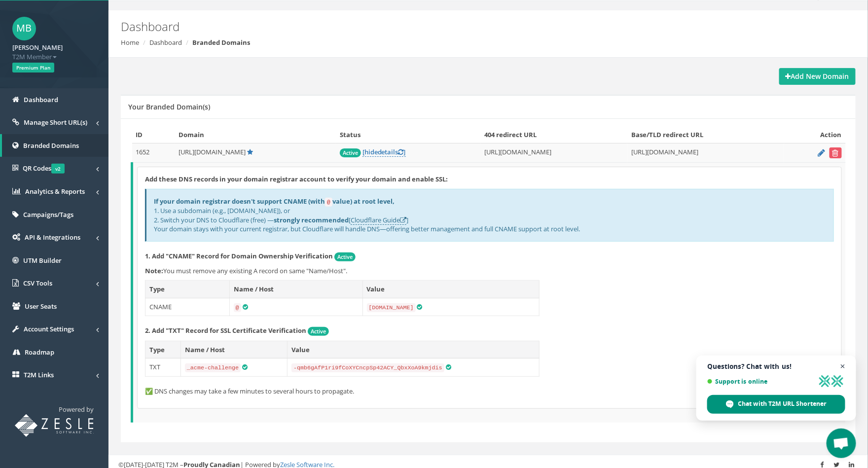 The height and width of the screenshot is (468, 868). Describe the element at coordinates (54, 426) in the screenshot. I see `img: T2M URL Shortener powered by Zesle Software Inc.` at that location.